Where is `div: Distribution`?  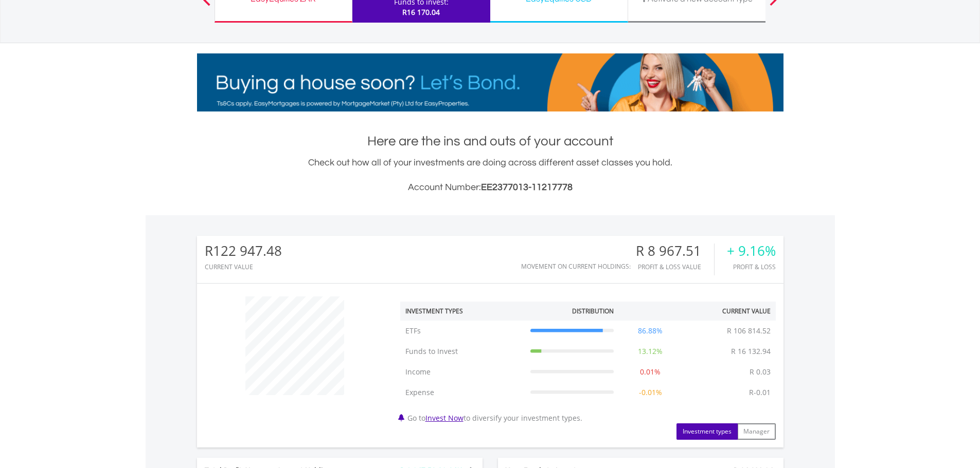
div: Distribution is located at coordinates (592, 311).